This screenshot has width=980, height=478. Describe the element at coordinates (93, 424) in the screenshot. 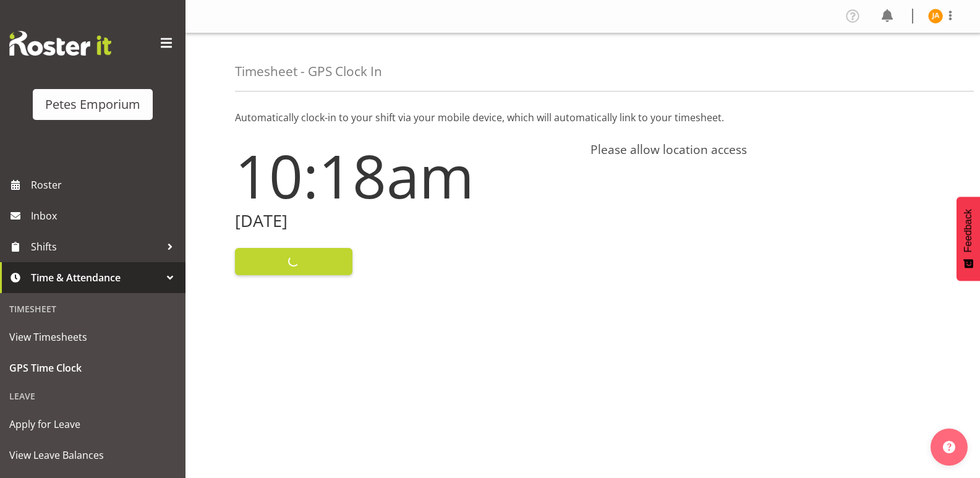

I see `span: Apply for Leave` at that location.